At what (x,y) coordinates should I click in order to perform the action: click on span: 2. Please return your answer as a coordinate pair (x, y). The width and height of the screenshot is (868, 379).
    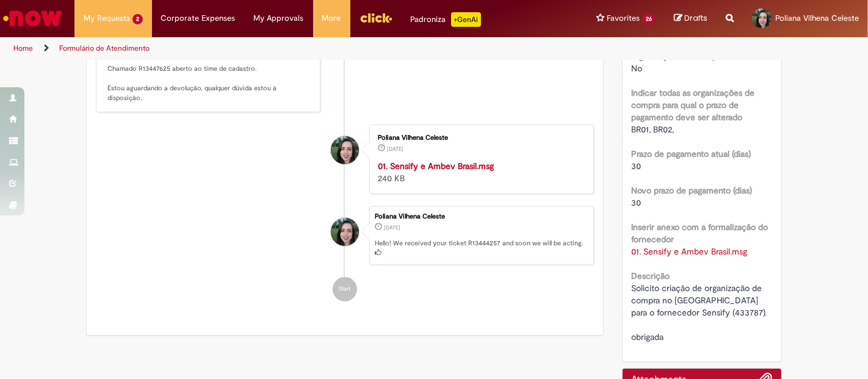
    Looking at the image, I should click on (137, 19).